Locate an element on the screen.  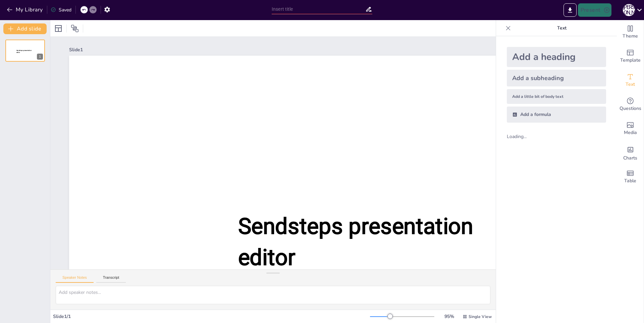
div: Saved is located at coordinates (61, 10).